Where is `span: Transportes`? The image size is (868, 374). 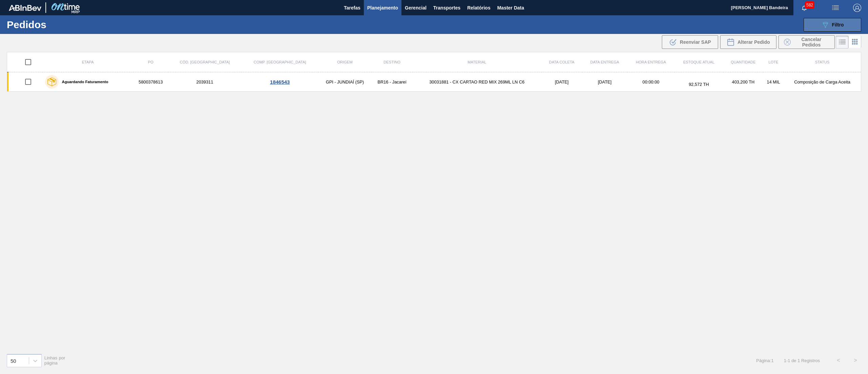
span: Transportes is located at coordinates (447, 8).